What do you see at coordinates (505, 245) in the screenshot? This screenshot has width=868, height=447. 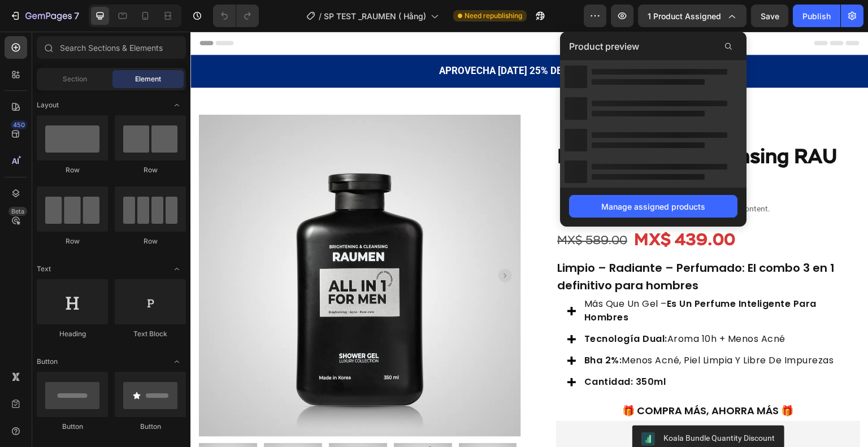 I see `strong: Limpio – Radiante – Perfumado: El combo 3 en 1 definitivo para hombres` at bounding box center [505, 245].